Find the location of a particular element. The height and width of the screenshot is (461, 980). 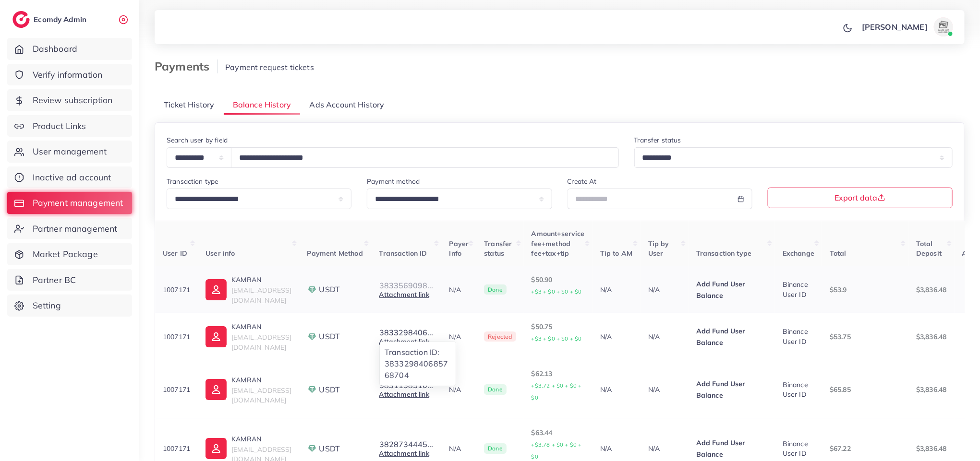

span: Tip to AM is located at coordinates (616, 253).